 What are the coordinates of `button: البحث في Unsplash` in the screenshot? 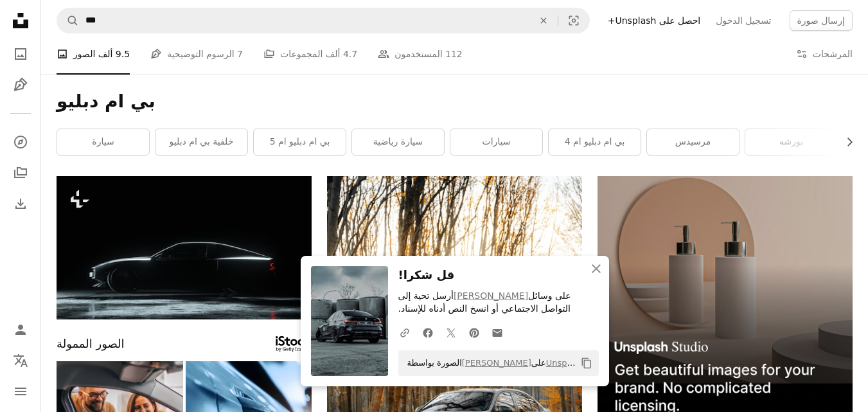 It's located at (68, 21).